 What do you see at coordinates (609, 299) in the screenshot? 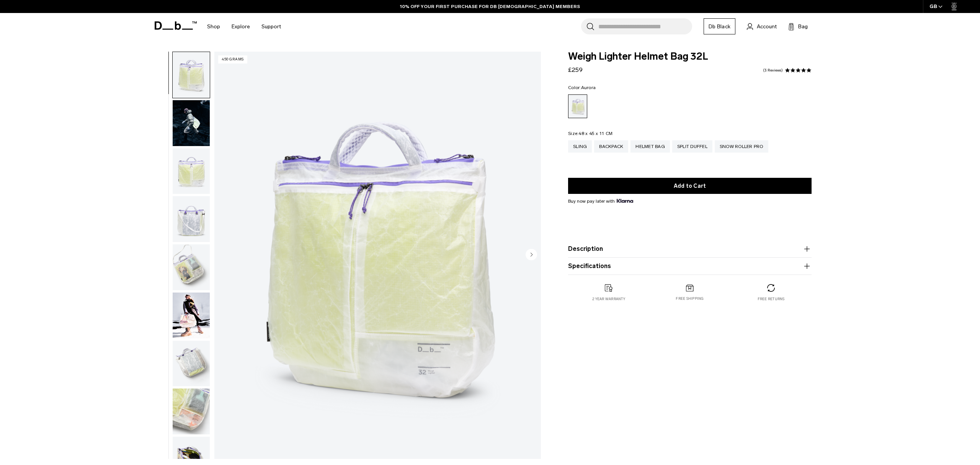
I see `p: 2 year warranty` at bounding box center [609, 299].